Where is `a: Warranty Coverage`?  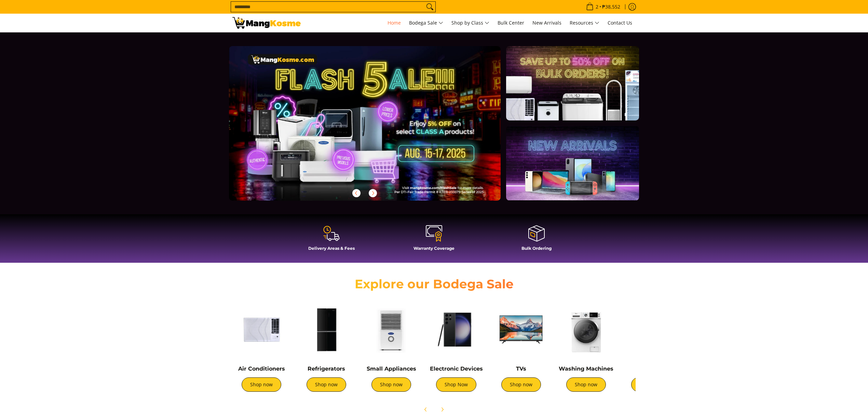 a: Warranty Coverage is located at coordinates (434, 240).